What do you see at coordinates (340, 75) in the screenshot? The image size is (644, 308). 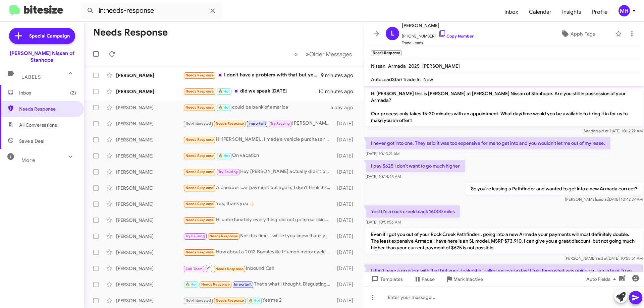 I see `div: 9 minutes ago` at bounding box center [340, 75].